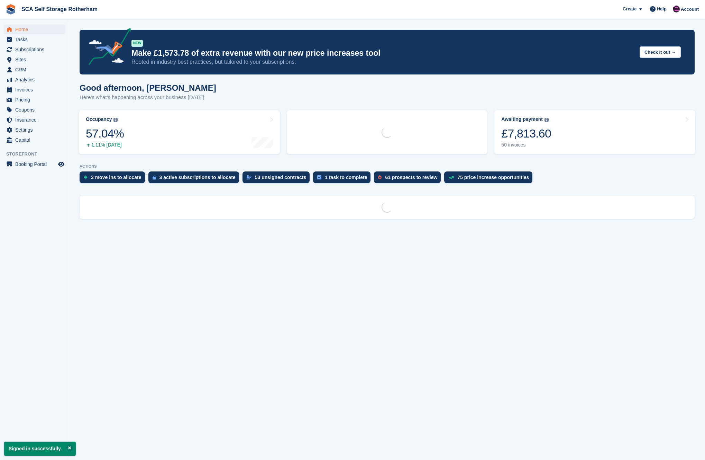  Describe the element at coordinates (36, 140) in the screenshot. I see `span: Capital` at that location.